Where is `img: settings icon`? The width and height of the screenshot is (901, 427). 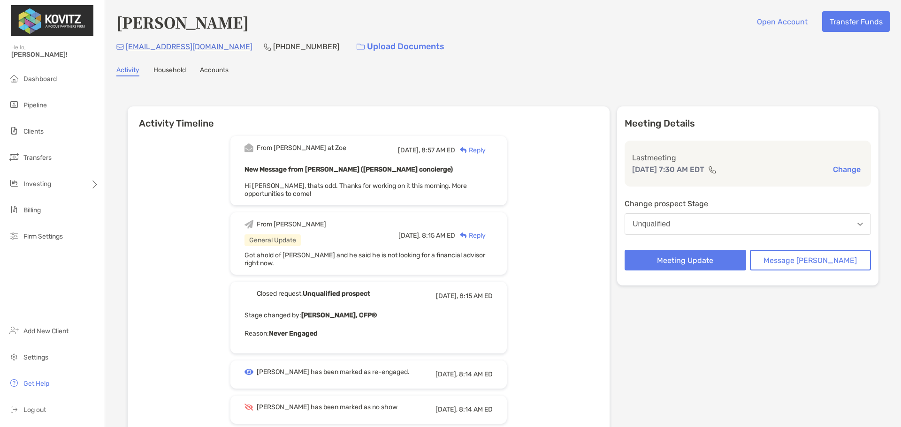
img: settings icon is located at coordinates (14, 357).